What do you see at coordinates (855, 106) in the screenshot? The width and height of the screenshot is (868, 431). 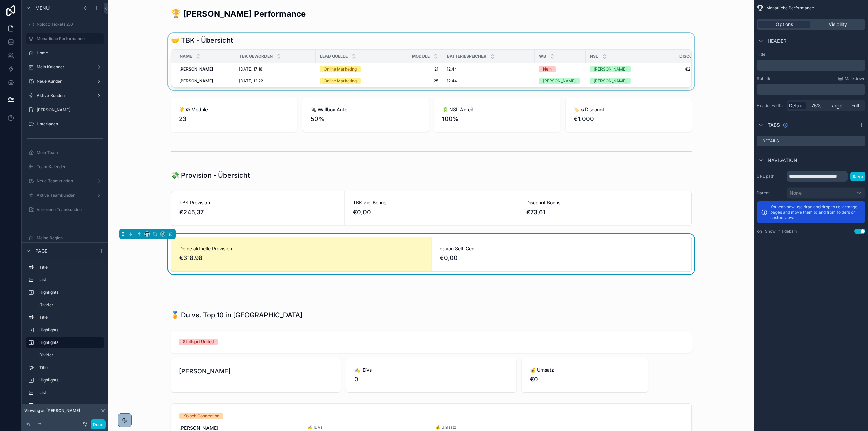 I see `span: Full` at bounding box center [855, 106].